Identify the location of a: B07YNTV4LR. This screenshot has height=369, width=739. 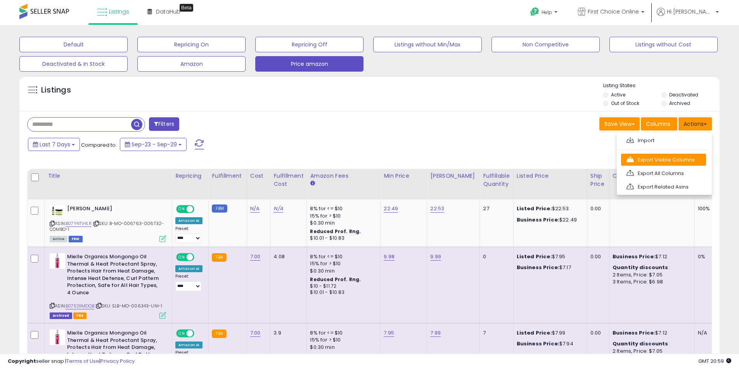
(78, 224).